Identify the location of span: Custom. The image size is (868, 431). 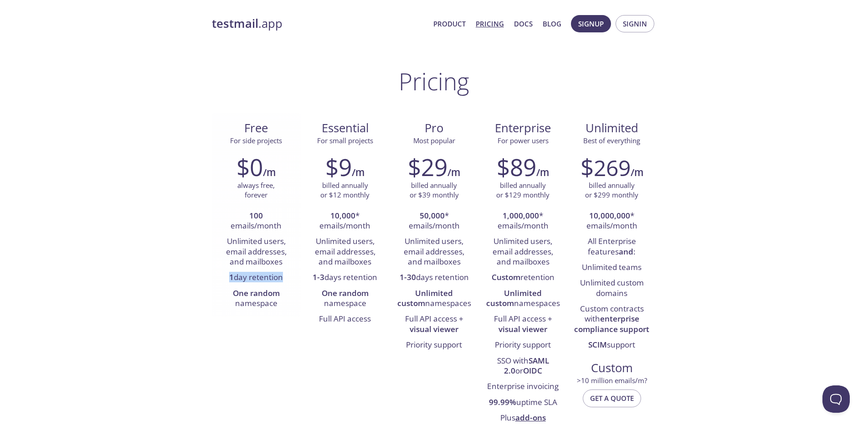
(611, 368).